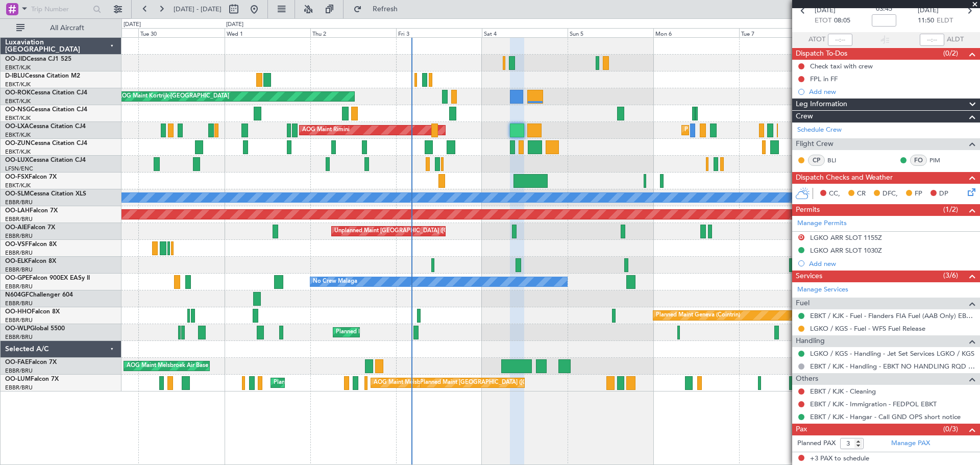 The height and width of the screenshot is (465, 980). I want to click on span: Others, so click(807, 379).